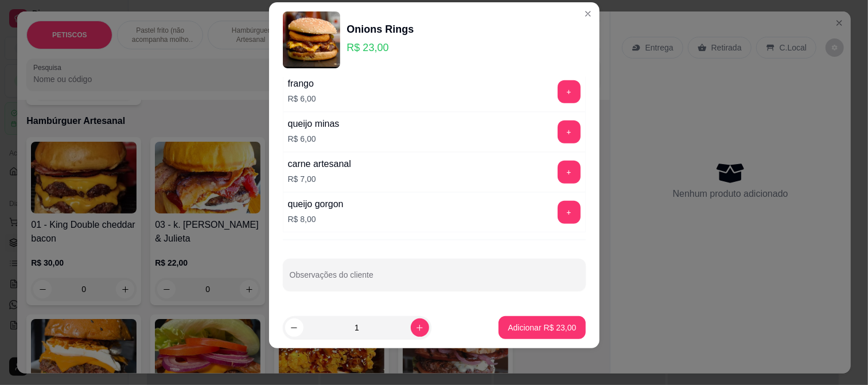 This screenshot has height=385, width=868. Describe the element at coordinates (312, 40) in the screenshot. I see `img: product-image` at that location.